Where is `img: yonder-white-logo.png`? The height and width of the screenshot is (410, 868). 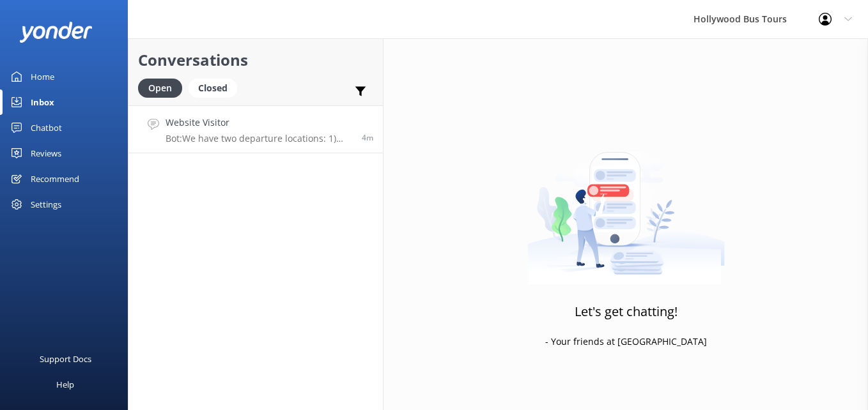
img: yonder-white-logo.png is located at coordinates (56, 32).